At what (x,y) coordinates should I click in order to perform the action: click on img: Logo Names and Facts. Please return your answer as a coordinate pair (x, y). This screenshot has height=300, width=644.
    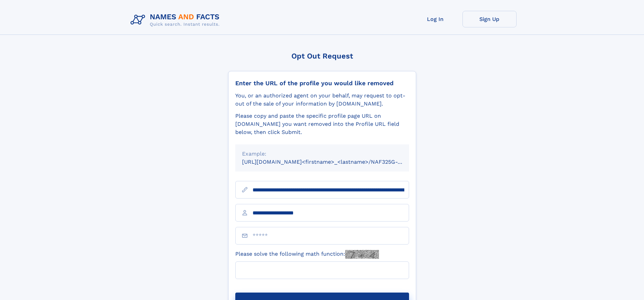
    Looking at the image, I should click on (176, 20).